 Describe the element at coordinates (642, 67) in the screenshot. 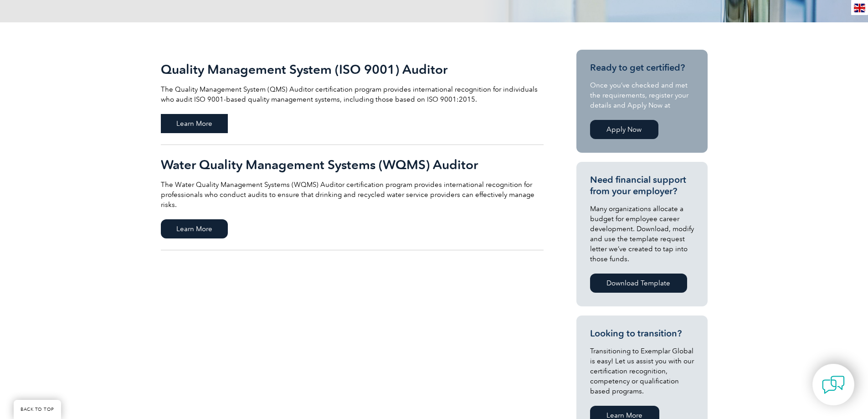

I see `h3: Ready to get certified?` at that location.